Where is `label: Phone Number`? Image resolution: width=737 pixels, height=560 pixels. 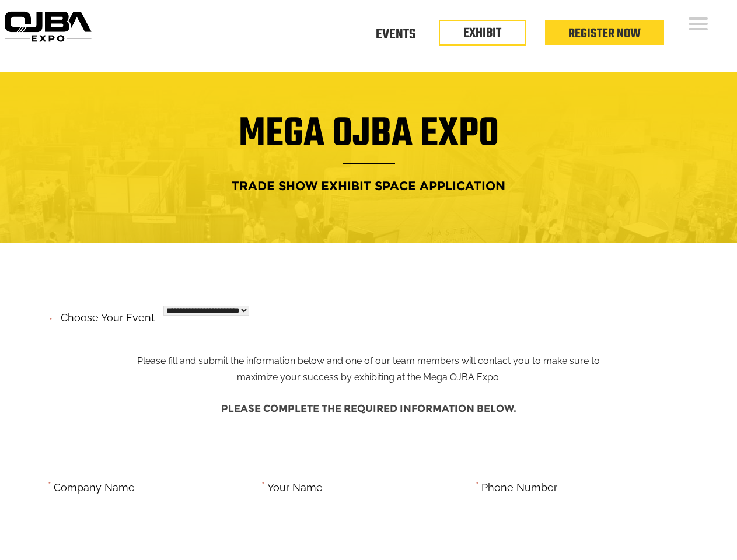
label: Phone Number is located at coordinates (519, 488).